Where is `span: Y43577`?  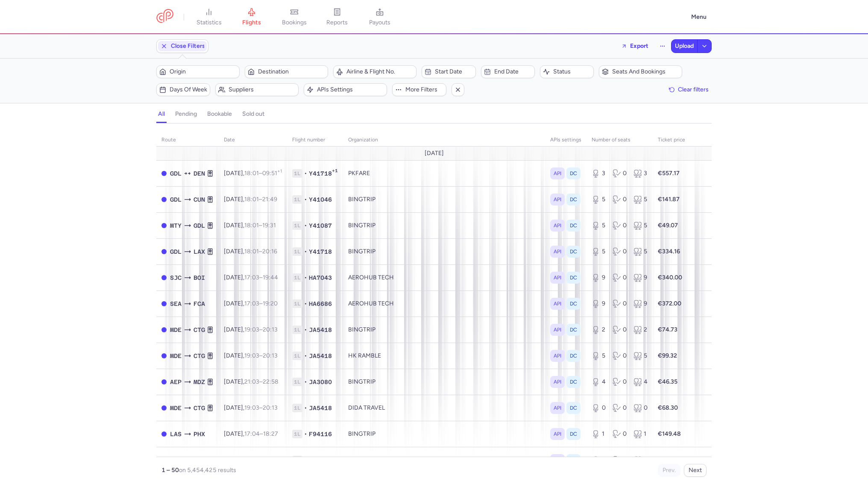
span: Y43577 is located at coordinates (321, 460).